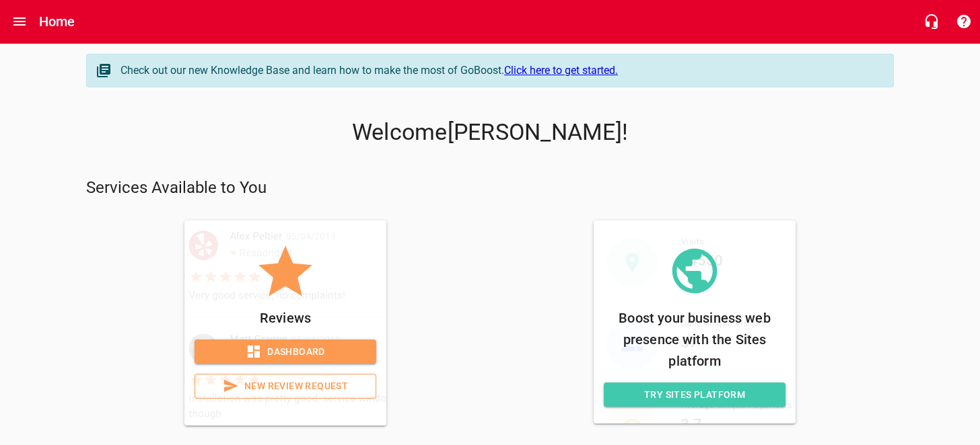 The width and height of the screenshot is (980, 445). Describe the element at coordinates (285, 386) in the screenshot. I see `span: New Review Request` at that location.